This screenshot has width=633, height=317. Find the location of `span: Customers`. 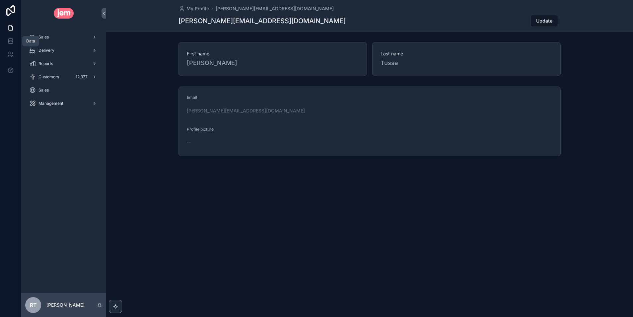

span: Customers is located at coordinates (49, 77).